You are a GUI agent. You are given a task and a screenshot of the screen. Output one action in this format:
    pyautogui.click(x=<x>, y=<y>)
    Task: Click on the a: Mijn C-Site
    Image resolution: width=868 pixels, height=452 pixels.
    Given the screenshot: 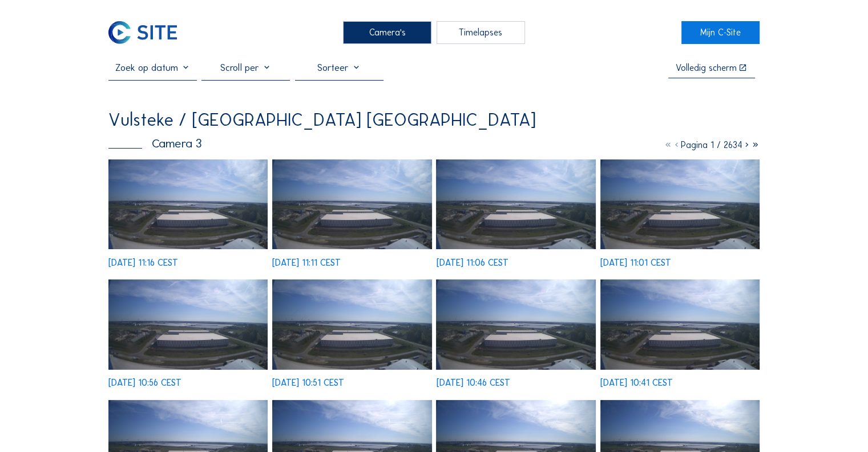 What is the action you would take?
    pyautogui.click(x=720, y=32)
    